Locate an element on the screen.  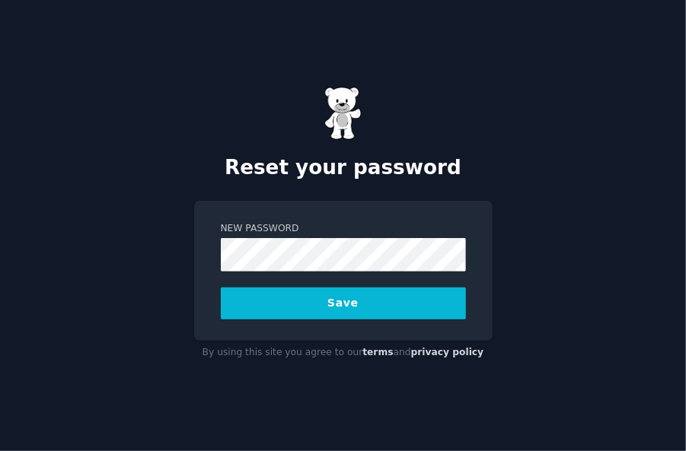
img: Gummy Bear is located at coordinates (343, 113).